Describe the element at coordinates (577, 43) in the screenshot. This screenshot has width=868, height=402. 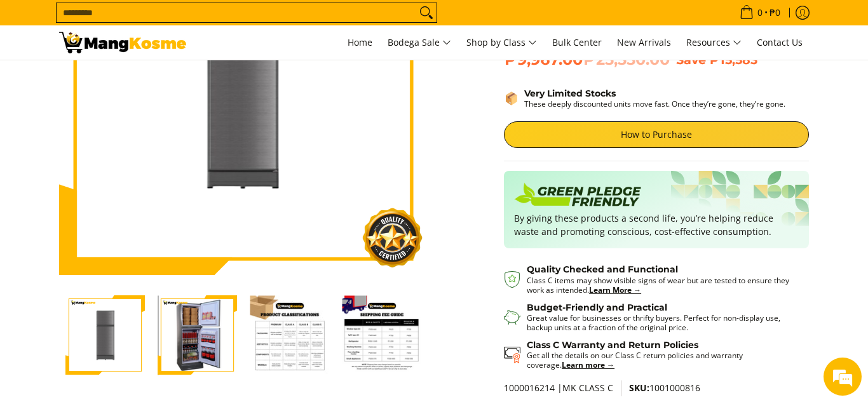
I see `a: Bulk Center` at that location.